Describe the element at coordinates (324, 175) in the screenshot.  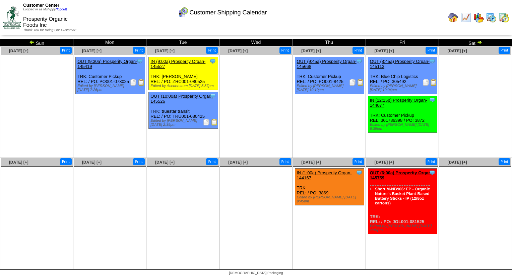
I see `a: IN (1:00a) Prosperity Organ-144167` at that location.